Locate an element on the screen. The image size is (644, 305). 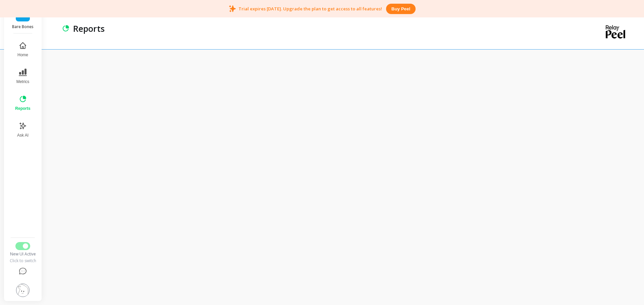
button: Settings is located at coordinates (23, 290).